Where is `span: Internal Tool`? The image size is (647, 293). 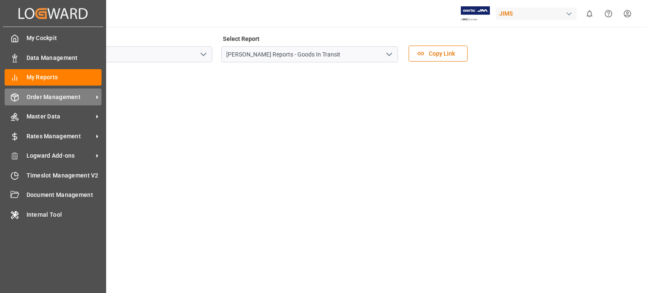
span: Internal Tool is located at coordinates (64, 214).